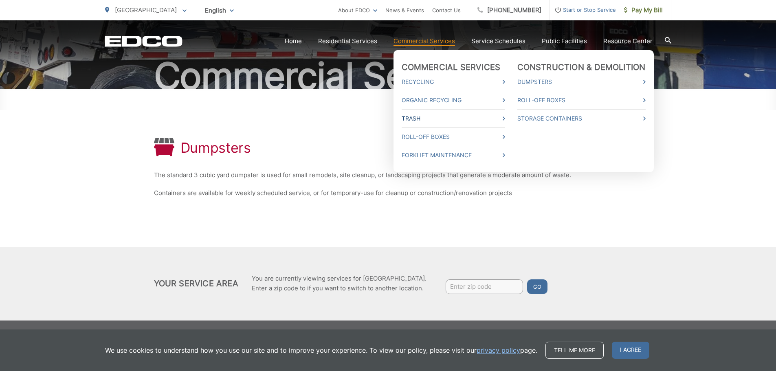 Image resolution: width=776 pixels, height=371 pixels. Describe the element at coordinates (499, 351) in the screenshot. I see `a: privacy policy` at that location.